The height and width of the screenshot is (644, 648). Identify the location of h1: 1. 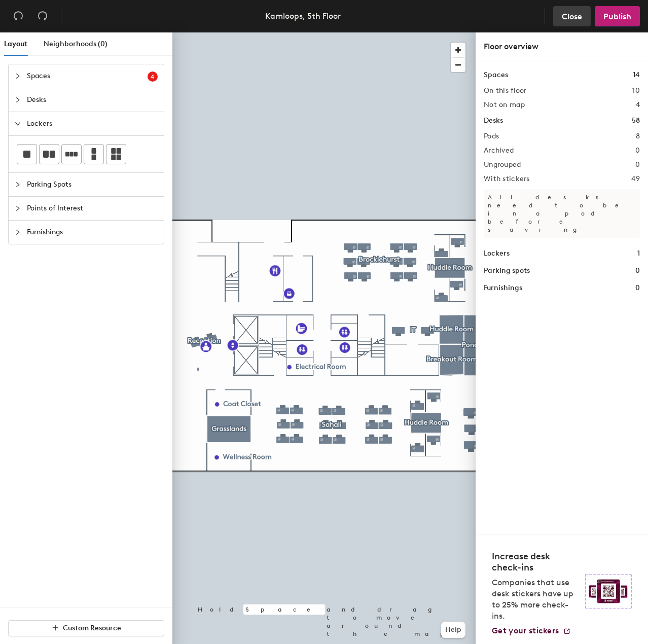
(639, 254).